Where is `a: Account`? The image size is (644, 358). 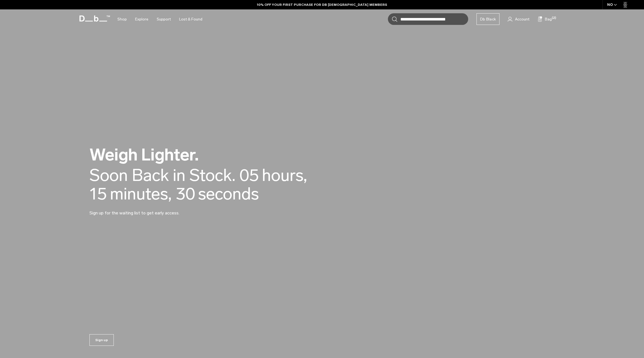 a: Account is located at coordinates (518, 19).